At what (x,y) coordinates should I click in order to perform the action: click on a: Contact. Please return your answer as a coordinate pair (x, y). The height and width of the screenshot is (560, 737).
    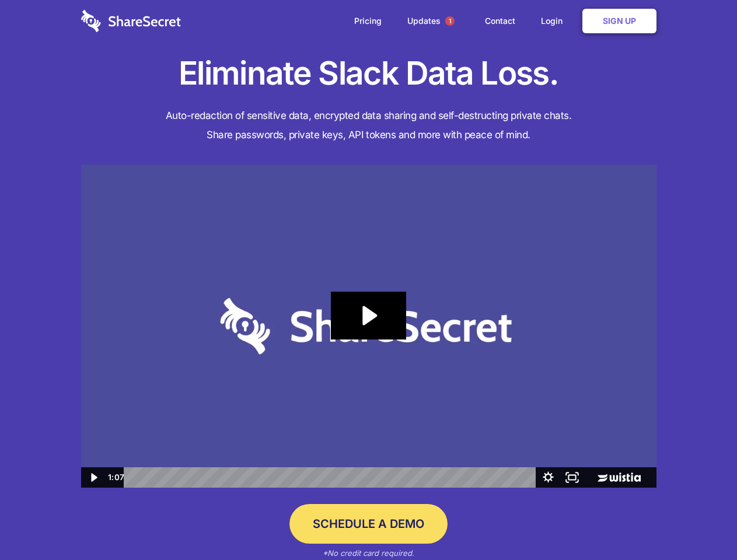
    Looking at the image, I should click on (500, 21).